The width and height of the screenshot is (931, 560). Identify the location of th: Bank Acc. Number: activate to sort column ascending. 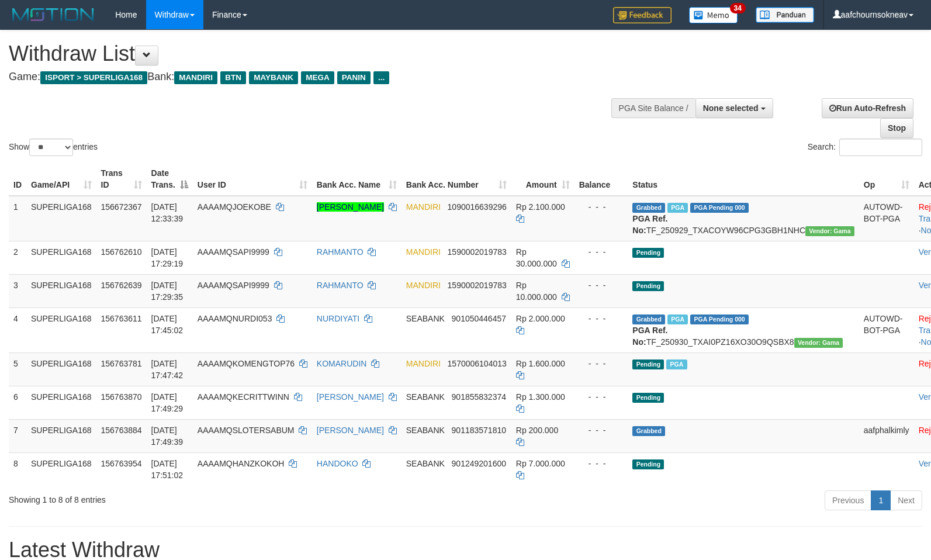
(457, 179).